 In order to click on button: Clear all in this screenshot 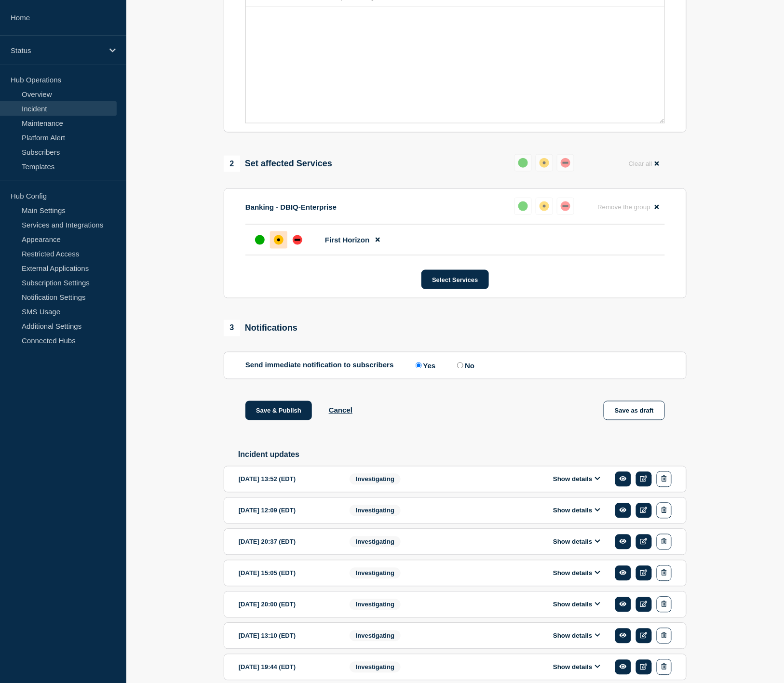, I will do `click(643, 163)`.